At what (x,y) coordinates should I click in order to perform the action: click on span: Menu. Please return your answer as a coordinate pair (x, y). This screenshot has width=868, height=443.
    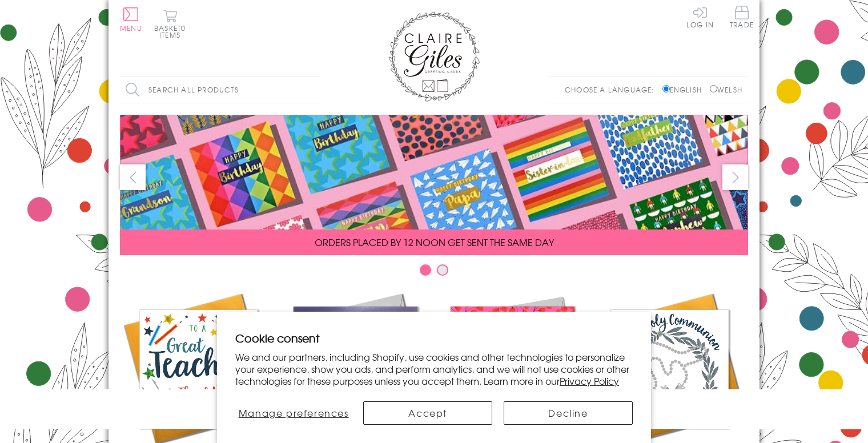
    Looking at the image, I should click on (131, 28).